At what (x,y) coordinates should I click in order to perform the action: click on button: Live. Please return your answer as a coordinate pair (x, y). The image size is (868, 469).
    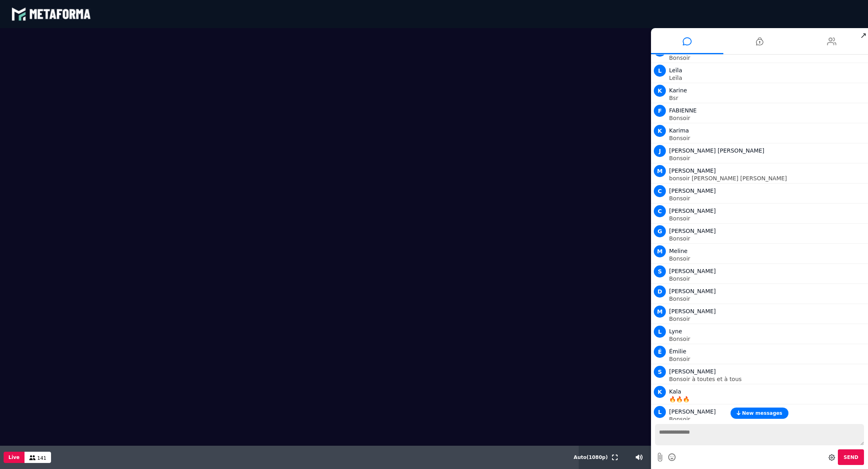
    Looking at the image, I should click on (14, 457).